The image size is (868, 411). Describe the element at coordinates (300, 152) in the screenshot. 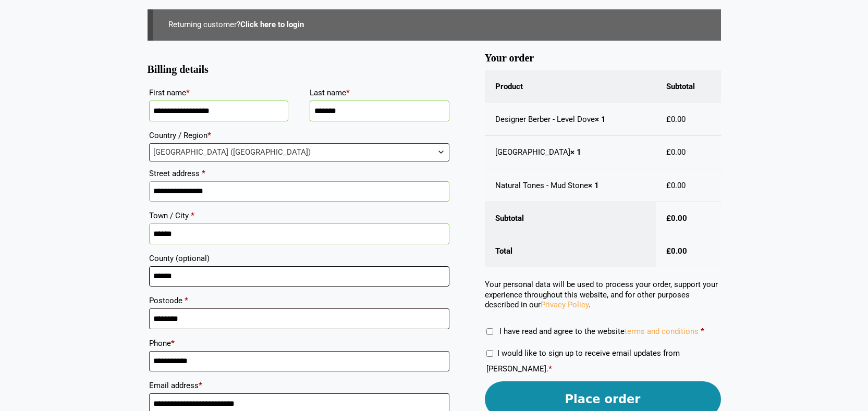

I see `span: United Kingdom (UK)` at that location.